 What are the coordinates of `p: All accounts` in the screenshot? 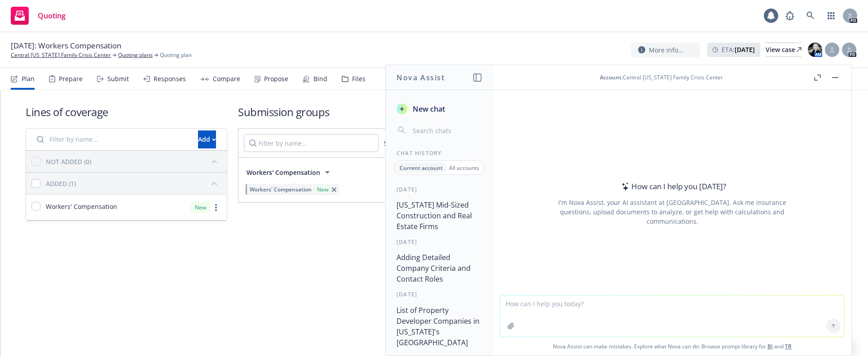 It's located at (464, 168).